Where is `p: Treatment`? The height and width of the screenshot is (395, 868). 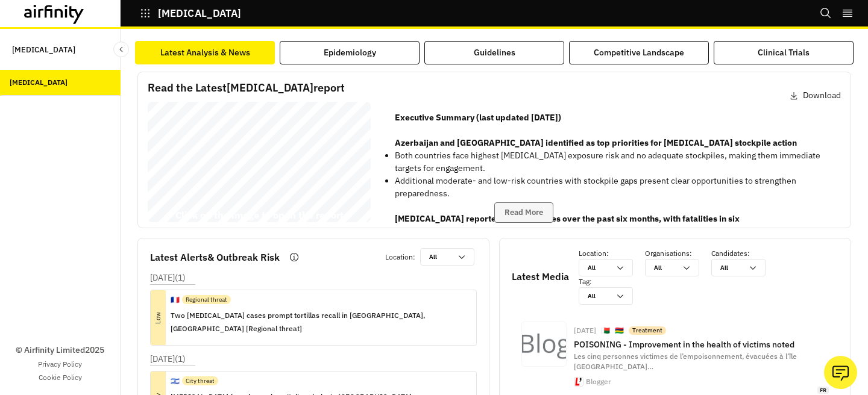
p: Treatment is located at coordinates (647, 330).